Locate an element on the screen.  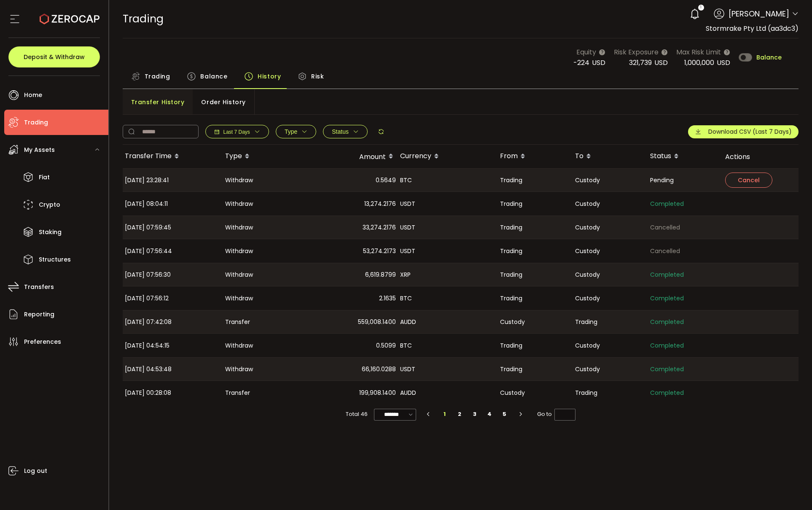
span: 13,274.2176 is located at coordinates (380, 203).